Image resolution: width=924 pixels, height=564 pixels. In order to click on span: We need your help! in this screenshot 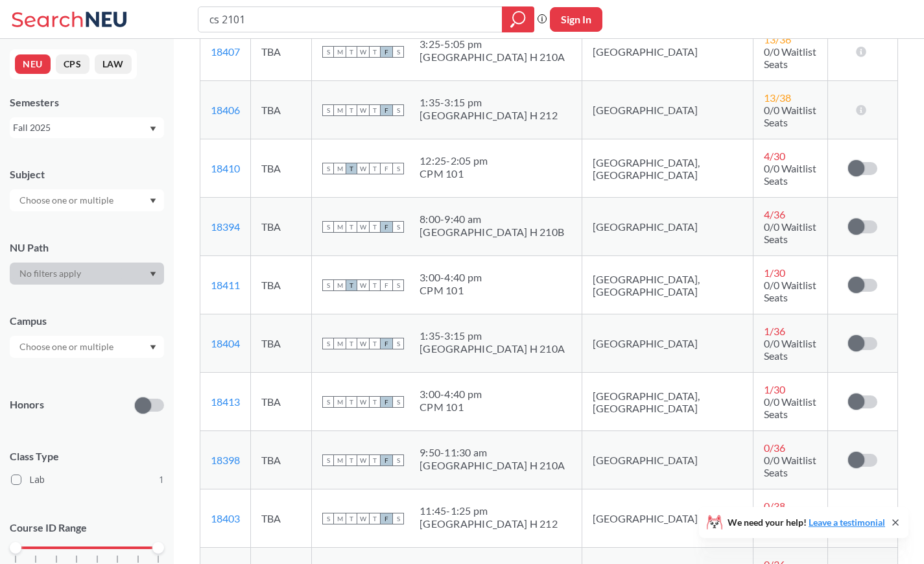, I will do `click(805, 523)`.